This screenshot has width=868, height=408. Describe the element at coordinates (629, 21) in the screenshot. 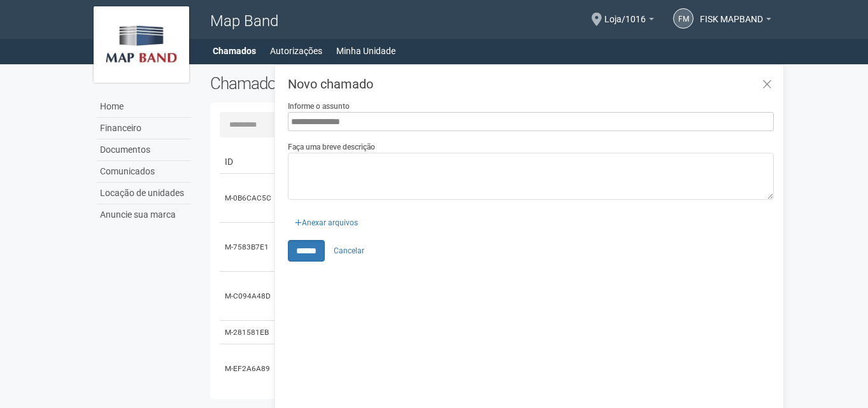

I see `a: Loja/1016` at that location.